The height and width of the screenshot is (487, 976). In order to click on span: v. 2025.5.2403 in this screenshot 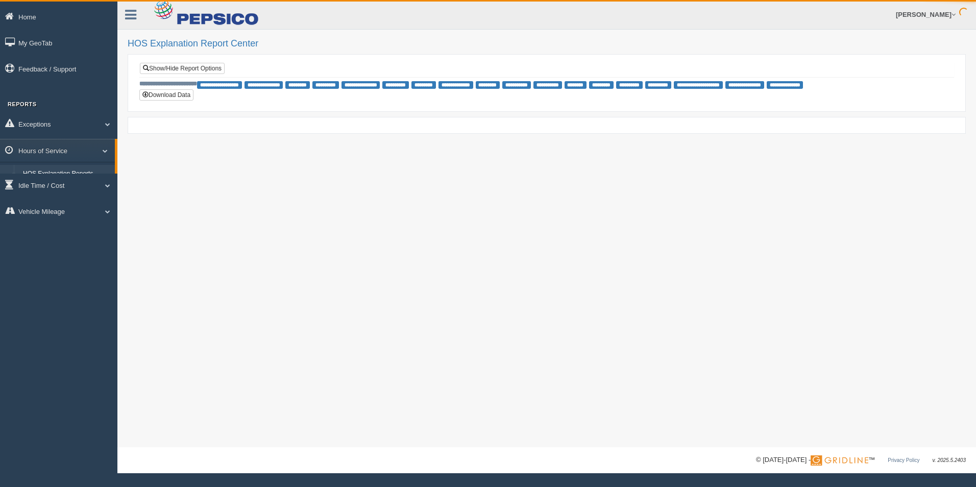, I will do `click(949, 460)`.